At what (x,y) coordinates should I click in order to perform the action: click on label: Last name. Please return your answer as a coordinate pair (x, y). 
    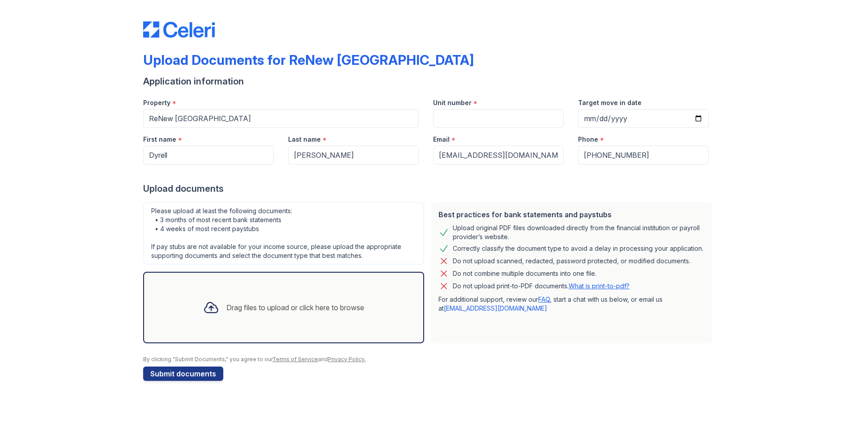
    Looking at the image, I should click on (304, 140).